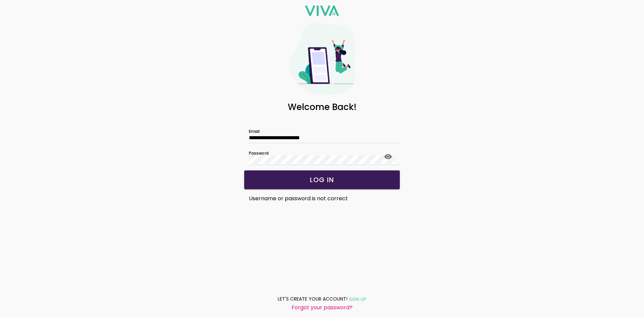 The image size is (644, 317). What do you see at coordinates (322, 138) in the screenshot?
I see `input: Email` at bounding box center [322, 138].